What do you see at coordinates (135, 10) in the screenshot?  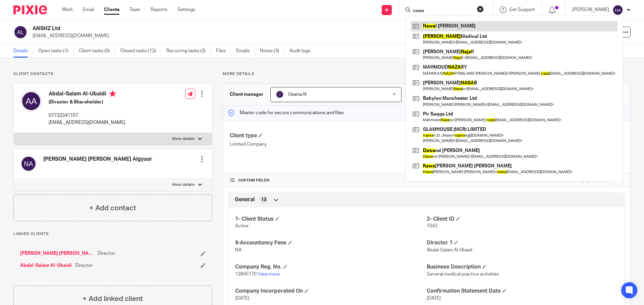 I see `a: Team` at bounding box center [135, 10].